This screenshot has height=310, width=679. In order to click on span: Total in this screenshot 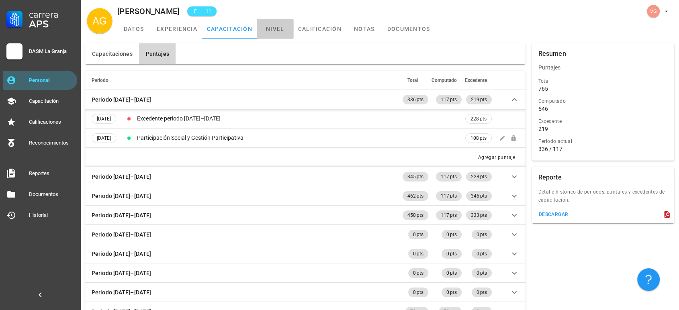, I will do `click(412, 80)`.